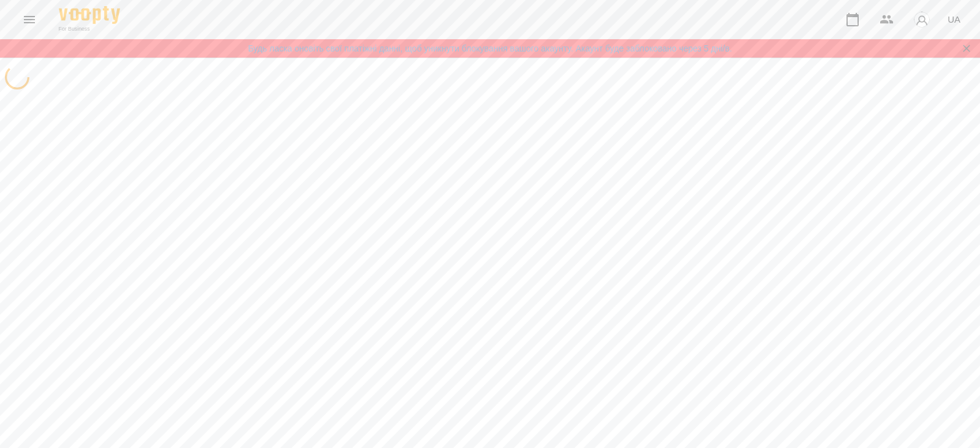 This screenshot has width=980, height=448. What do you see at coordinates (29, 19) in the screenshot?
I see `button: Menu` at bounding box center [29, 19].